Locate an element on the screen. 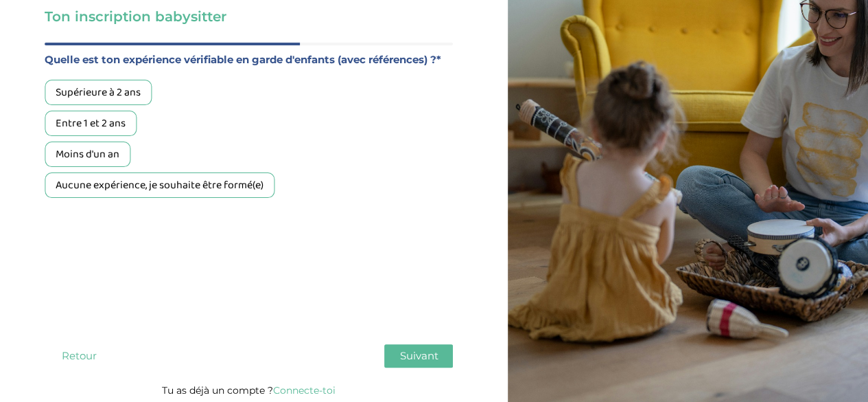  div: Entre 1 et 2 ans is located at coordinates (91, 123).